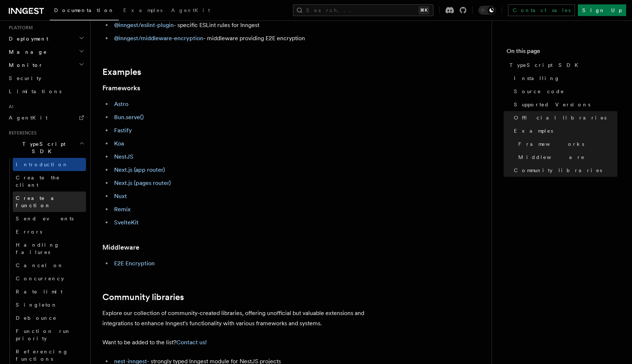 The height and width of the screenshot is (364, 632). Describe the element at coordinates (564, 91) in the screenshot. I see `a: Source code` at that location.